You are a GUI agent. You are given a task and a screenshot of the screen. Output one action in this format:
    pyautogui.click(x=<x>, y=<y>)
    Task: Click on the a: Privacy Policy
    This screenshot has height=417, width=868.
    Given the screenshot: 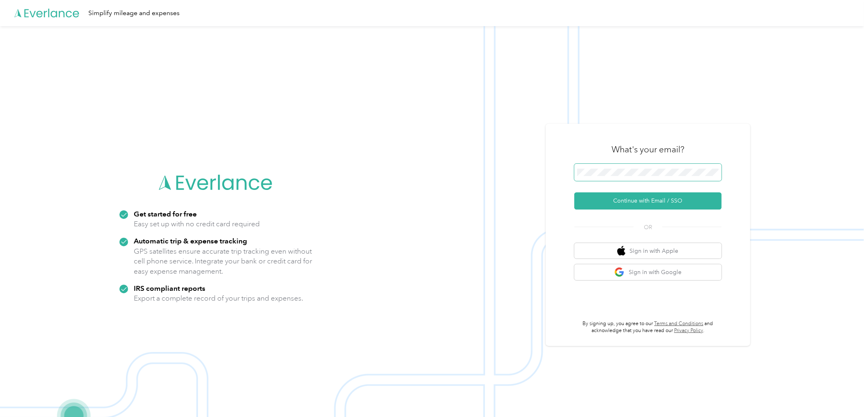 What is the action you would take?
    pyautogui.click(x=688, y=331)
    